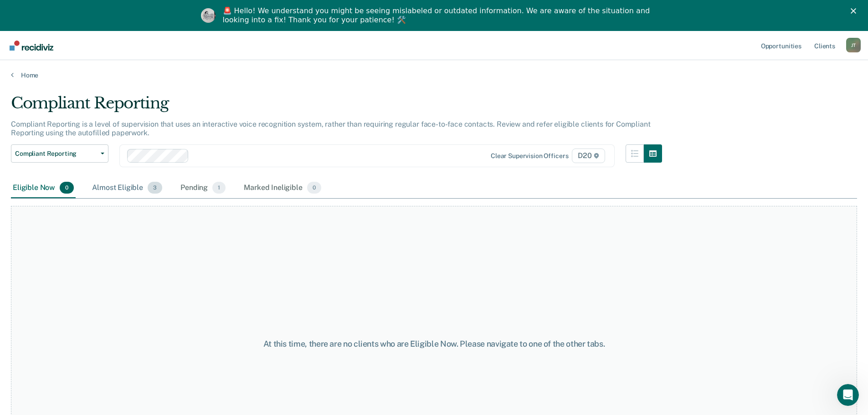 This screenshot has height=415, width=868. I want to click on a: Opportunities, so click(781, 45).